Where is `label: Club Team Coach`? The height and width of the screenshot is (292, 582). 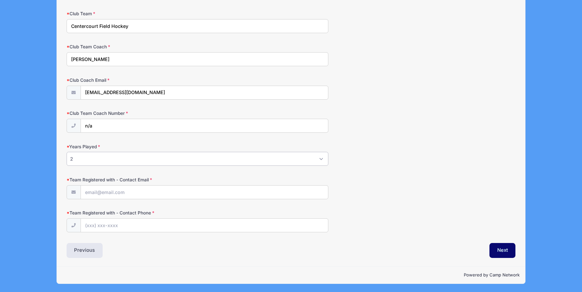
label: Club Team Coach is located at coordinates (141, 47).